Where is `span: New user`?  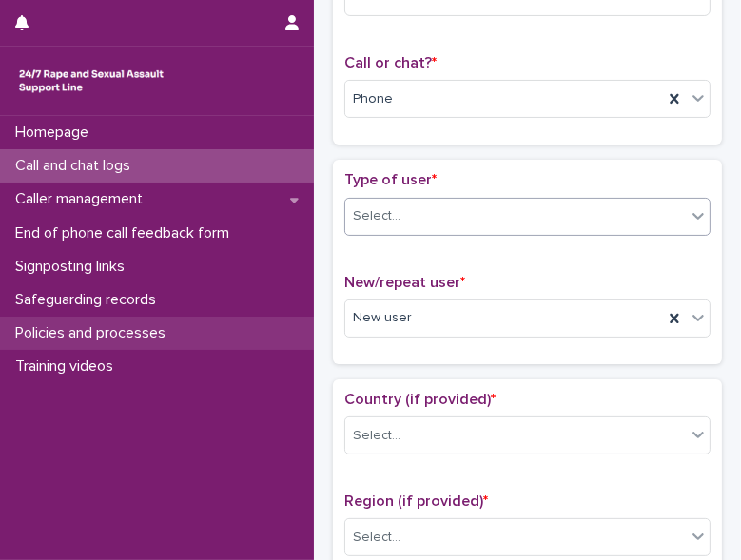
span: New user is located at coordinates (382, 317).